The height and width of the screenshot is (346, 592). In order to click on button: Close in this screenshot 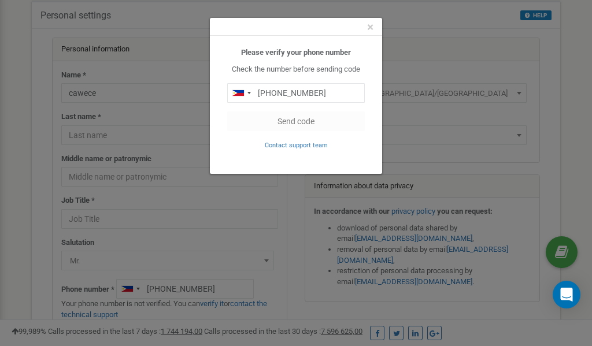, I will do `click(370, 27)`.